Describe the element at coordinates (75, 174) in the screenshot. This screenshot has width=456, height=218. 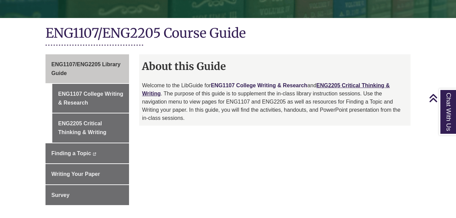
I see `span: Writing Your Paper` at that location.